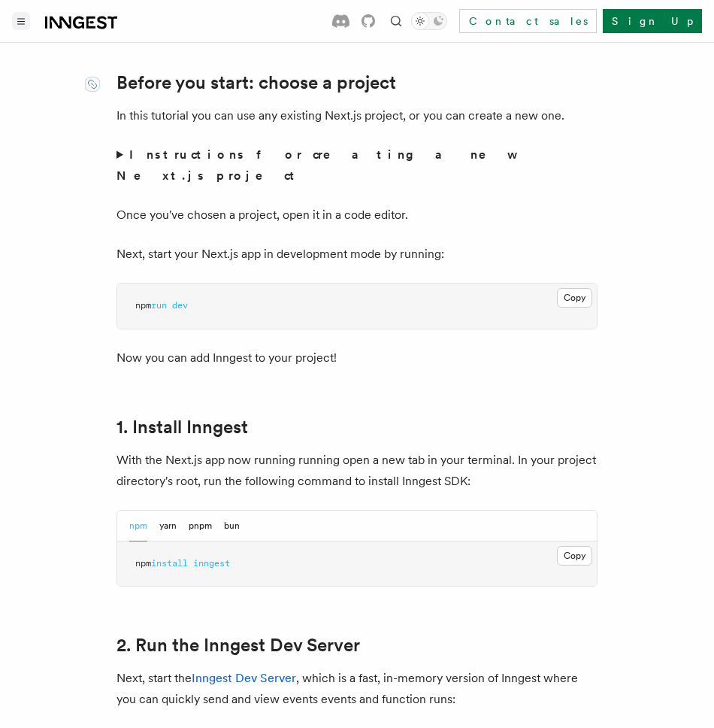 This screenshot has height=728, width=714. Describe the element at coordinates (357, 254) in the screenshot. I see `p: Next, start your Next.js app in development mode by running:` at that location.